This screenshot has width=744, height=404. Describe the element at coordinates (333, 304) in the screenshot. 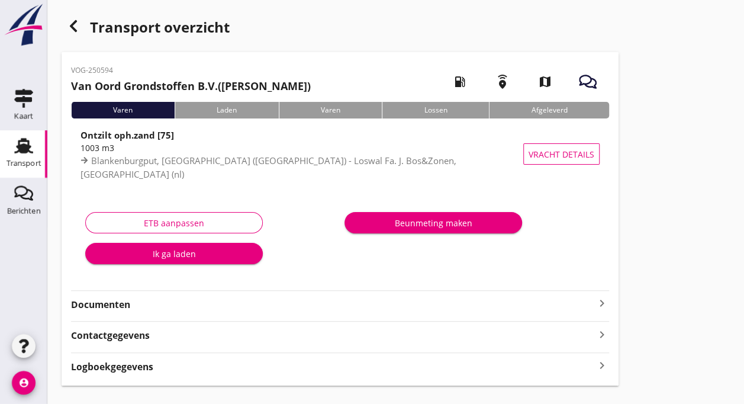

I see `strong: Documenten` at that location.